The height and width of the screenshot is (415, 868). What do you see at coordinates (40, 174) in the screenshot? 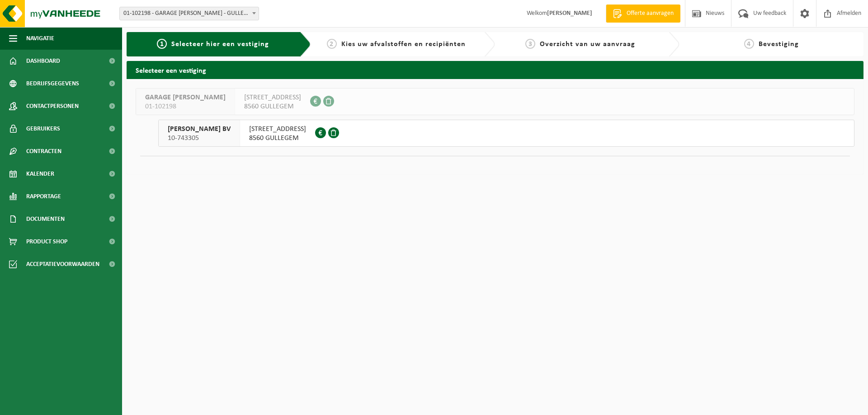
I see `span: Kalender` at bounding box center [40, 174].